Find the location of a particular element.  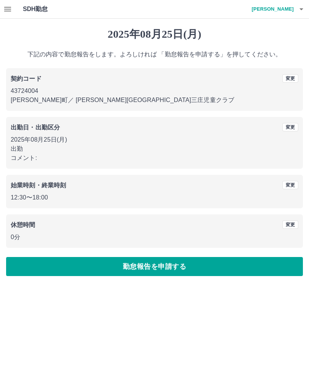

p: 2025年08月25日(月) is located at coordinates (154, 140).